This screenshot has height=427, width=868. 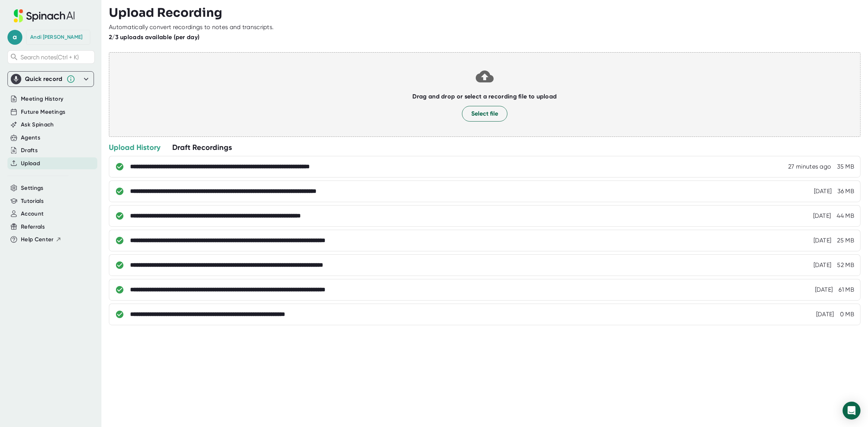 I want to click on span: Ask Spinach, so click(x=37, y=125).